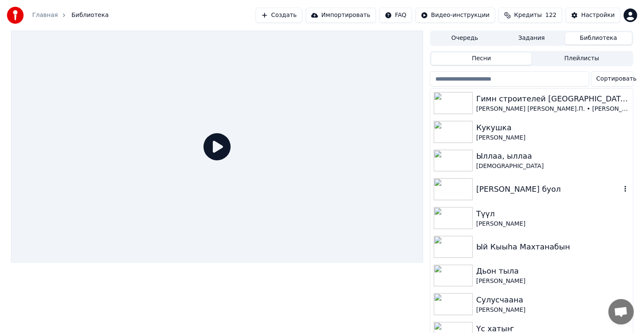 The image size is (644, 333). What do you see at coordinates (464, 38) in the screenshot?
I see `button: Очередь` at bounding box center [464, 38].